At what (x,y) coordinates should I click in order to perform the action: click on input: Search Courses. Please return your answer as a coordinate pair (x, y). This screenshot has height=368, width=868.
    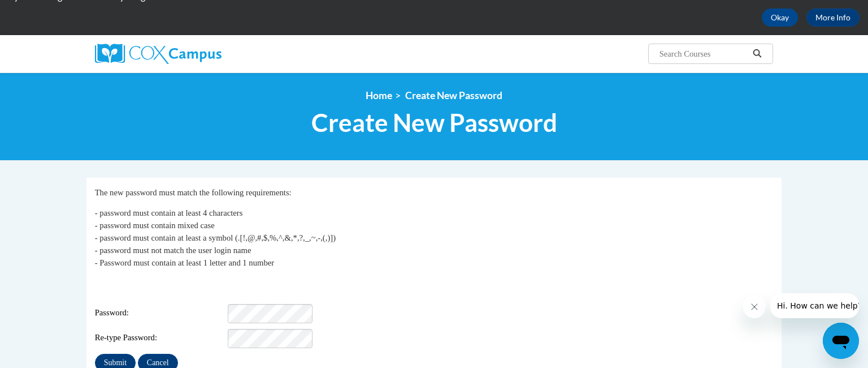
    Looking at the image, I should click on (703, 53).